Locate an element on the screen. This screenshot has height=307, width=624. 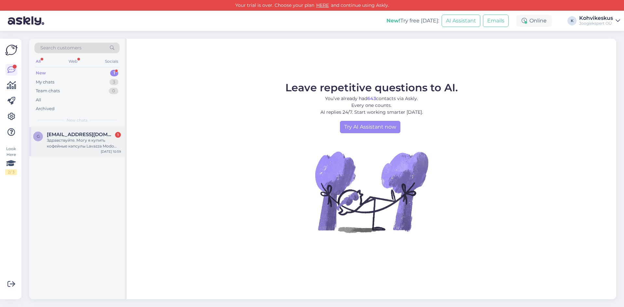
img: Askly Logo is located at coordinates (11, 50).